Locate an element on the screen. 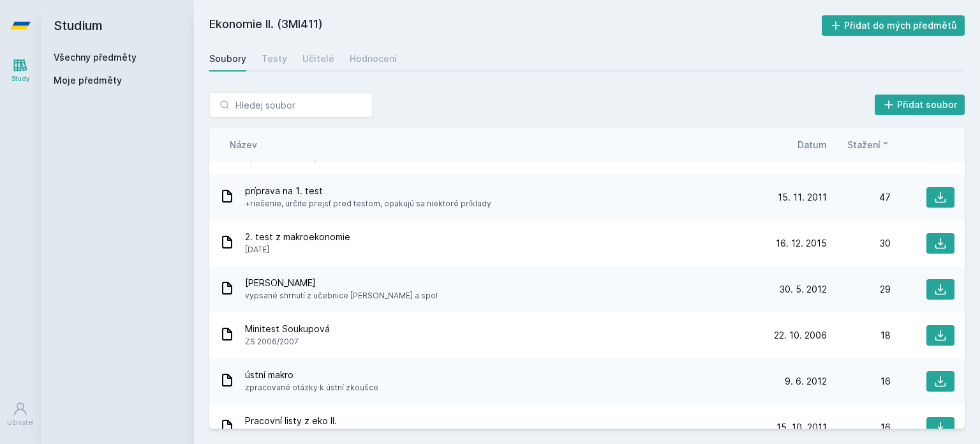  span: príprava na 1. test is located at coordinates (368, 191).